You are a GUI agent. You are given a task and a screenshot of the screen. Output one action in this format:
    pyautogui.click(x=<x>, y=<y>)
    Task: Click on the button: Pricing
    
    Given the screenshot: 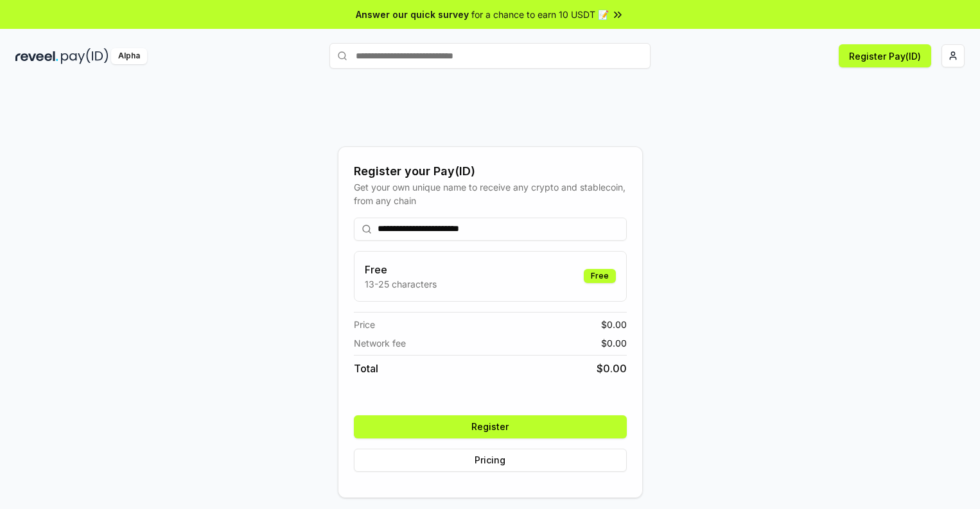 What is the action you would take?
    pyautogui.click(x=490, y=461)
    